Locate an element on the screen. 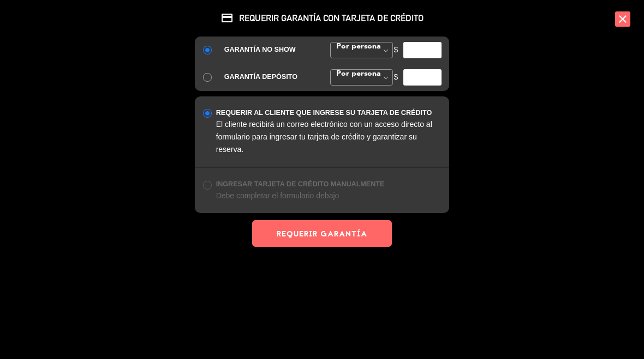  div: INGRESAR TARJETA DE CRÉDITO MANUALMENTE is located at coordinates (329, 184).